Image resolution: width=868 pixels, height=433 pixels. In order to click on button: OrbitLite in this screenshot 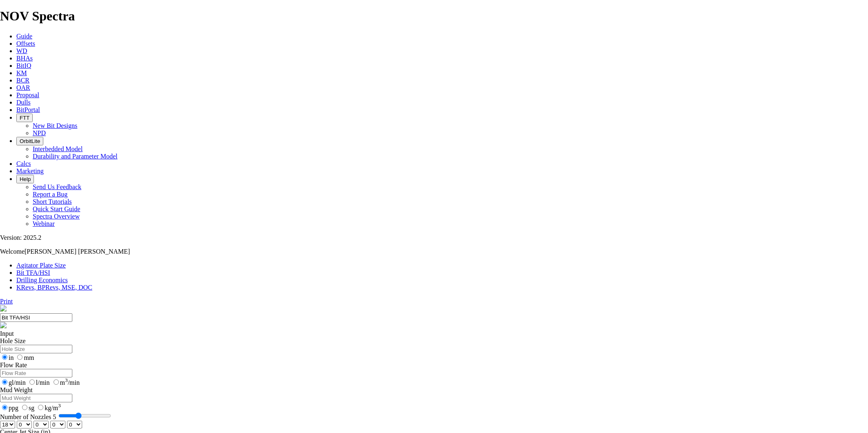, I will do `click(30, 141)`.